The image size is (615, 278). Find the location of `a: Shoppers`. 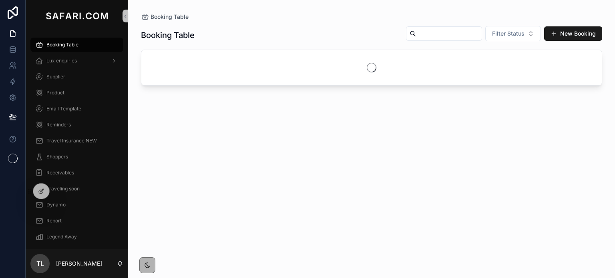

a: Shoppers is located at coordinates (77, 157).